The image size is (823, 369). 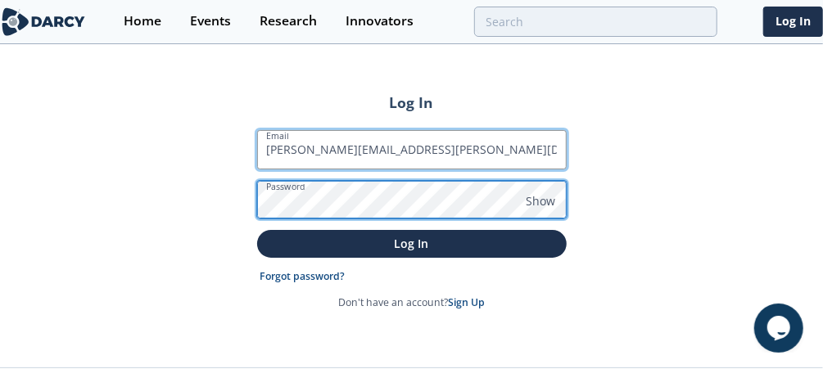 I want to click on a: Log In, so click(x=793, y=21).